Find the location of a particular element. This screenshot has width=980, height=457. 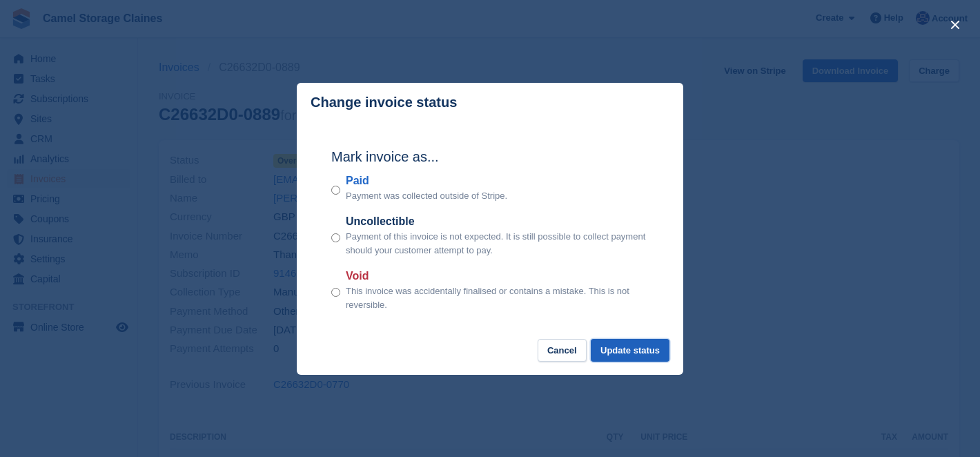

button: close is located at coordinates (955, 25).